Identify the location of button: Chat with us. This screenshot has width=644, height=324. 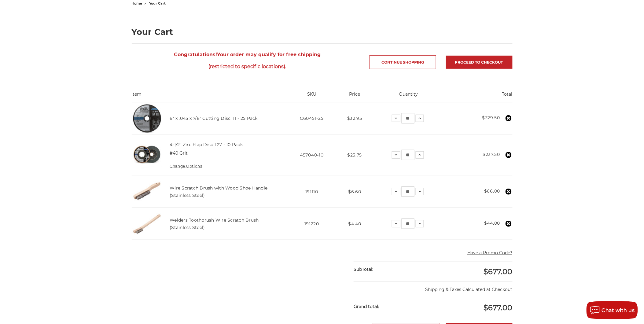
(612, 311).